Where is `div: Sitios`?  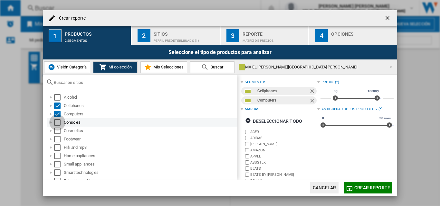
div: Sitios is located at coordinates (185, 32).